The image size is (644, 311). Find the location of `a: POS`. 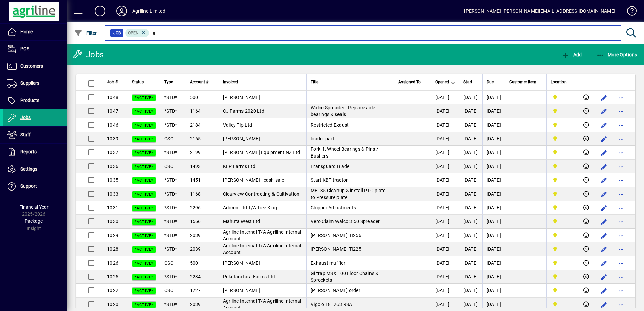

a: POS is located at coordinates (36, 49).